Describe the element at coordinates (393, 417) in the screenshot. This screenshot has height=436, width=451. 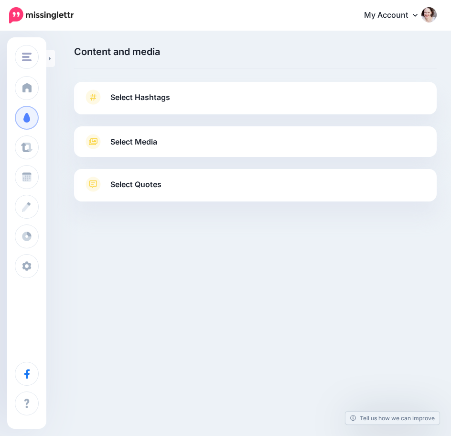
I see `a: Tell us how we can improve` at that location.